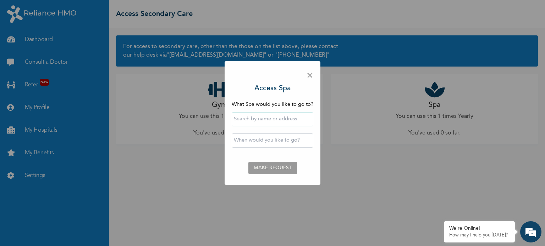 The image size is (545, 246). What do you see at coordinates (78, 44) in the screenshot?
I see `div: Chat with us now` at bounding box center [78, 44].